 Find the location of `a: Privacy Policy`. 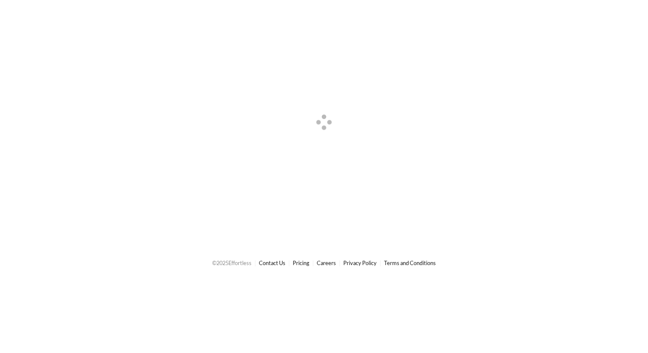

a: Privacy Policy is located at coordinates (360, 263).